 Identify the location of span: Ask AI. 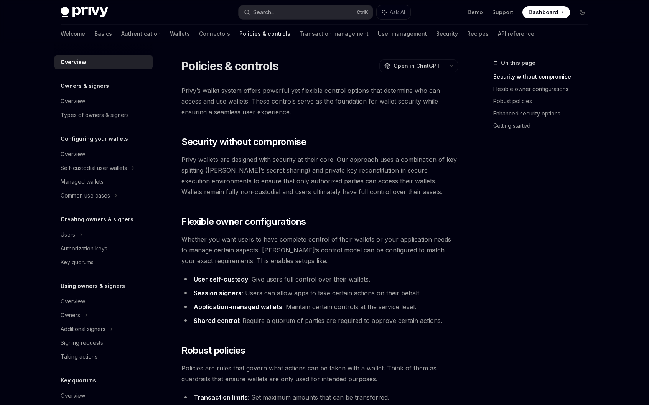
(397, 12).